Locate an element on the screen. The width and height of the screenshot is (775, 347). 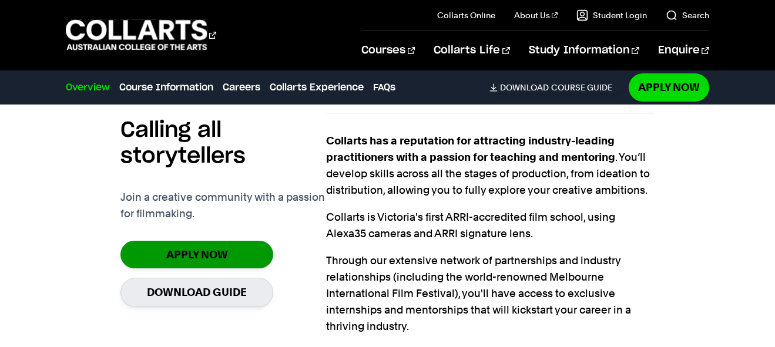
a: Course Information is located at coordinates (166, 88).